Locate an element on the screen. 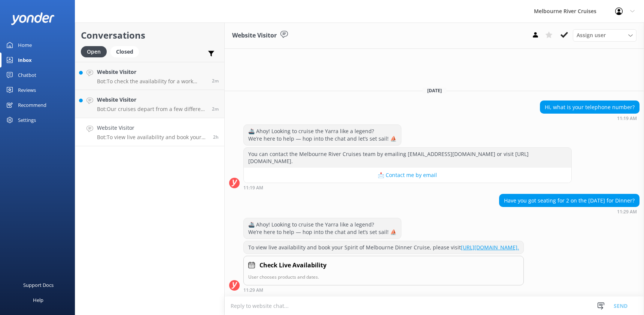 This screenshot has height=315, width=644. div: Open is located at coordinates (94, 52).